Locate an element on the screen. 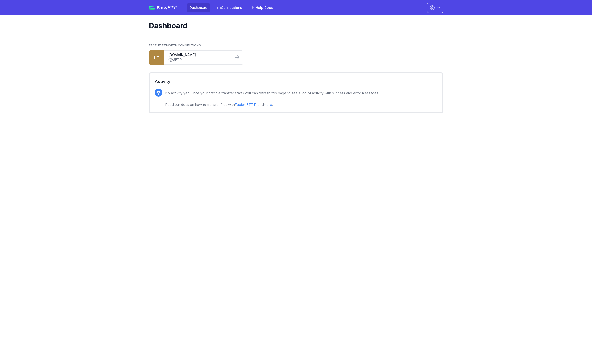 The image size is (592, 364). img: easyftp_logo.png is located at coordinates (151, 8).